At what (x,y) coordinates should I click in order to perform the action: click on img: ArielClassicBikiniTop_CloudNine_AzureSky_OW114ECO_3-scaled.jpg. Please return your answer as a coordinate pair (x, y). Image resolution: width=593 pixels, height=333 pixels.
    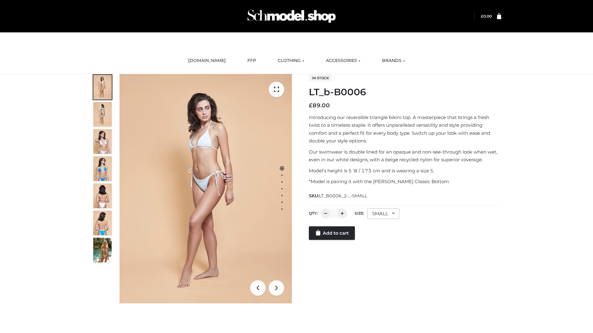
    Looking at the image, I should click on (102, 142).